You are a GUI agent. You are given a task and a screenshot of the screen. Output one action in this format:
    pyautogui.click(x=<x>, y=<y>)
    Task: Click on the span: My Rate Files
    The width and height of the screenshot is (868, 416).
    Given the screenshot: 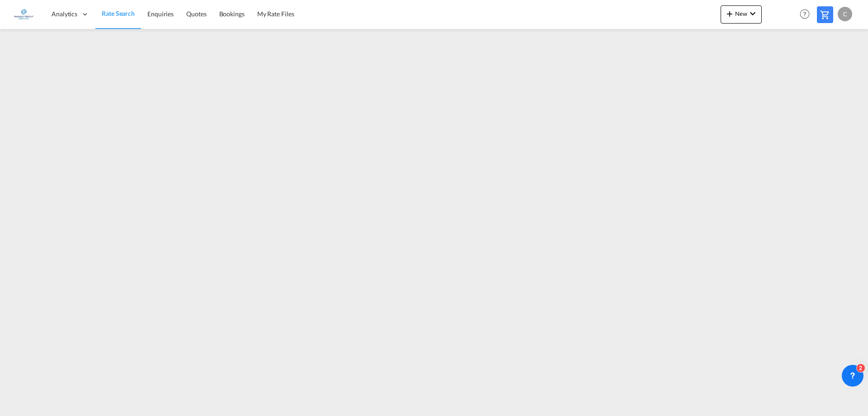 What is the action you would take?
    pyautogui.click(x=276, y=14)
    